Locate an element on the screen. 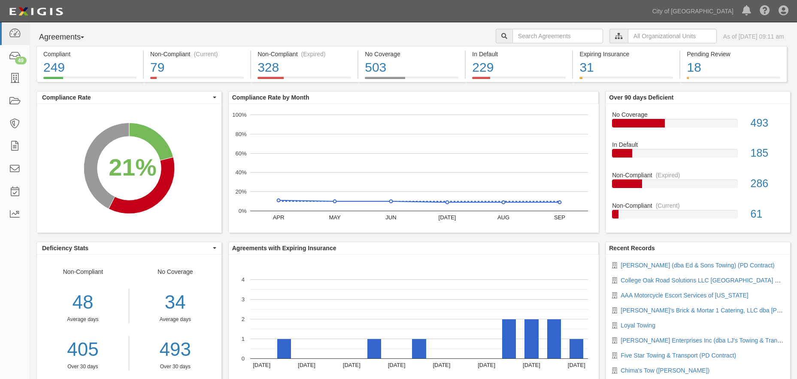 Image resolution: width=797 pixels, height=379 pixels. div: 49 is located at coordinates (21, 60).